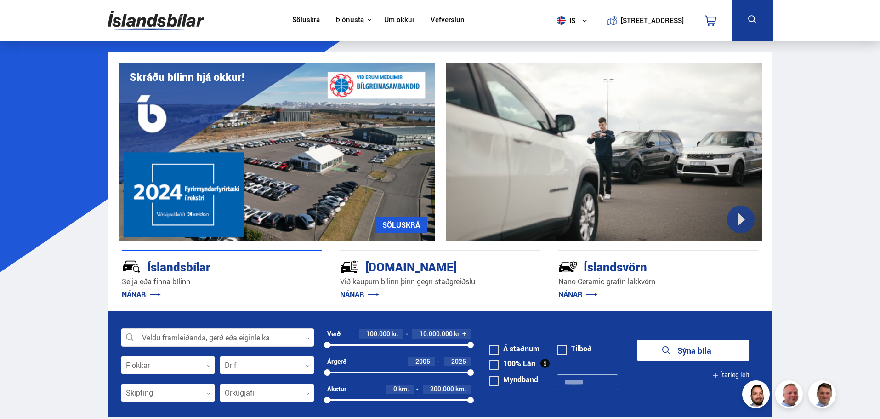  I want to click on img: tr5P-W3DuiFaO7aO.svg, so click(350, 267).